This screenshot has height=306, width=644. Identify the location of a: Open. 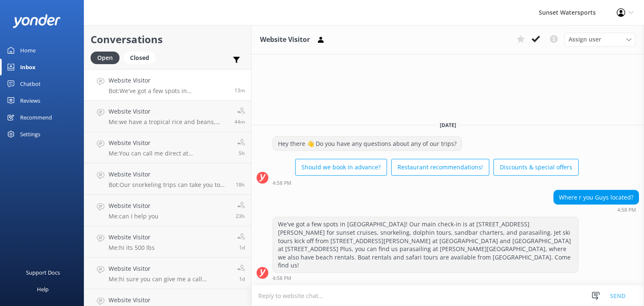
(107, 58).